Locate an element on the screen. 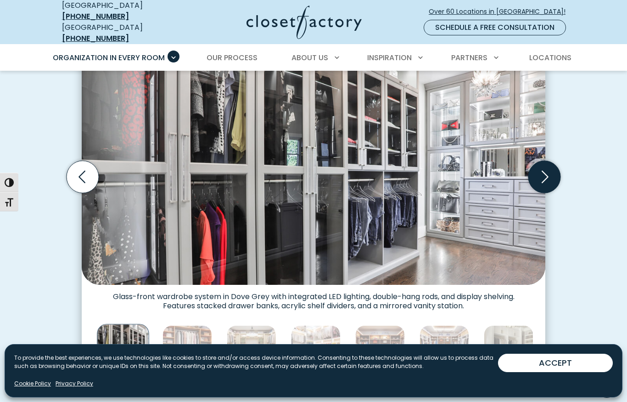 The image size is (627, 402). span: Partners is located at coordinates (469, 57).